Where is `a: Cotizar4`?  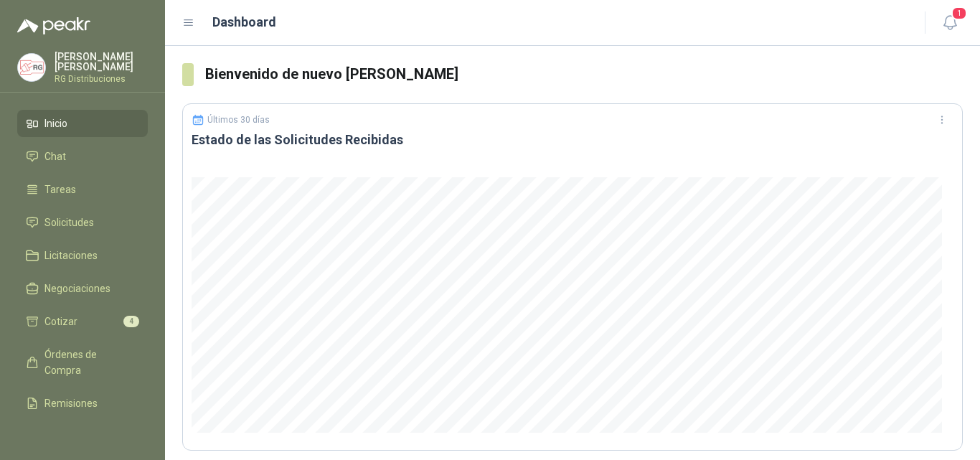
a: Cotizar4 is located at coordinates (83, 321).